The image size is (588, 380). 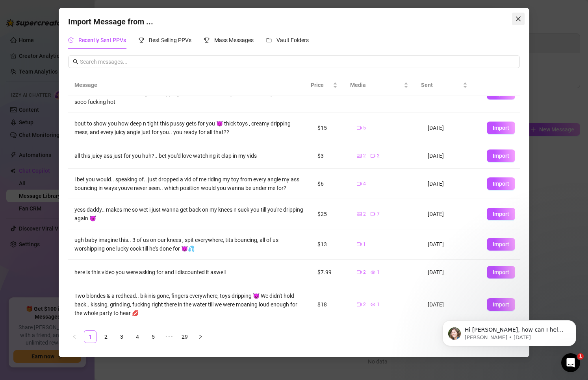 What do you see at coordinates (153, 337) in the screenshot?
I see `li: 5` at bounding box center [153, 337].